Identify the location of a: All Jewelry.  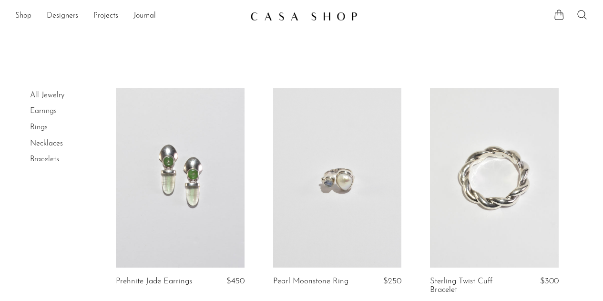
(47, 95).